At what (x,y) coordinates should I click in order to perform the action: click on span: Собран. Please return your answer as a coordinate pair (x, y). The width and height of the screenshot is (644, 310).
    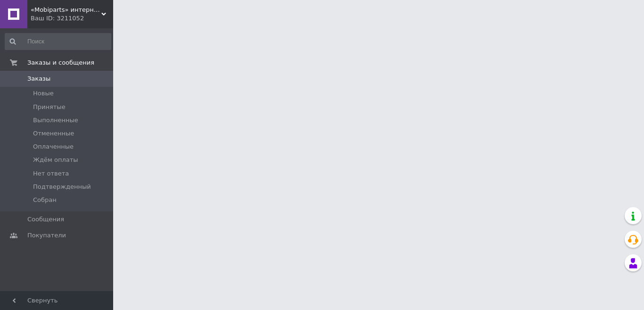
    Looking at the image, I should click on (45, 200).